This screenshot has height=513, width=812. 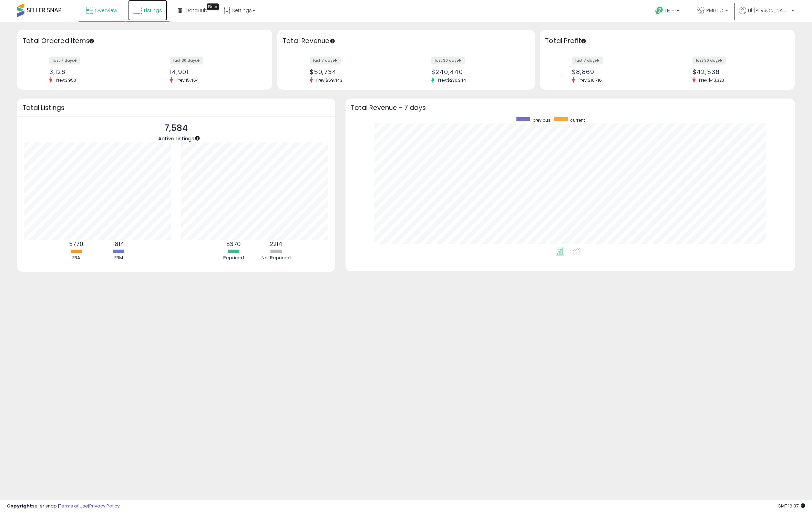 What do you see at coordinates (77, 258) in the screenshot?
I see `div: FBA` at bounding box center [77, 258].